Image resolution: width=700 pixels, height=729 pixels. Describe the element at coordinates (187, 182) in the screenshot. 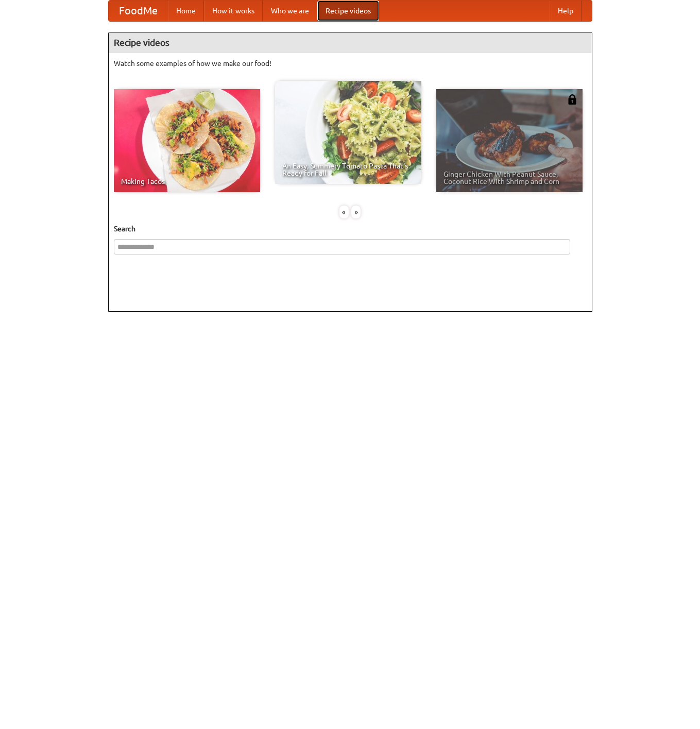

I see `span: Making Tacos` at that location.